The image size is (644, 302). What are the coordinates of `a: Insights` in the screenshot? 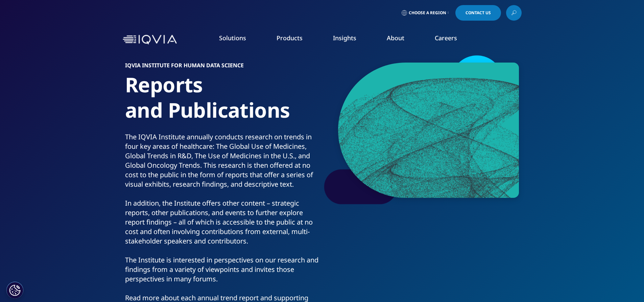 It's located at (345, 38).